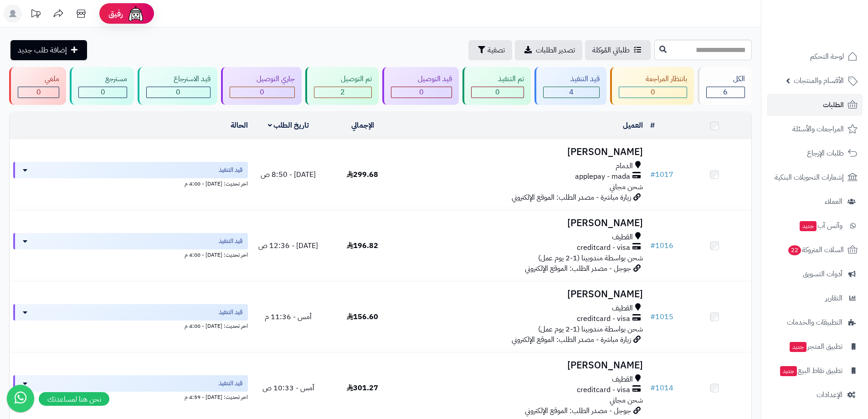 Image resolution: width=868 pixels, height=419 pixels. What do you see at coordinates (548, 51) in the screenshot?
I see `a: تصدير الطلبات` at bounding box center [548, 51].